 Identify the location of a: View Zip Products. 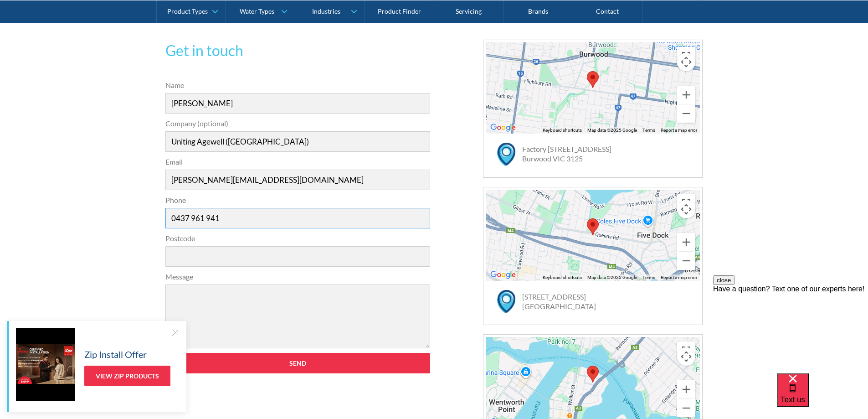
(127, 376).